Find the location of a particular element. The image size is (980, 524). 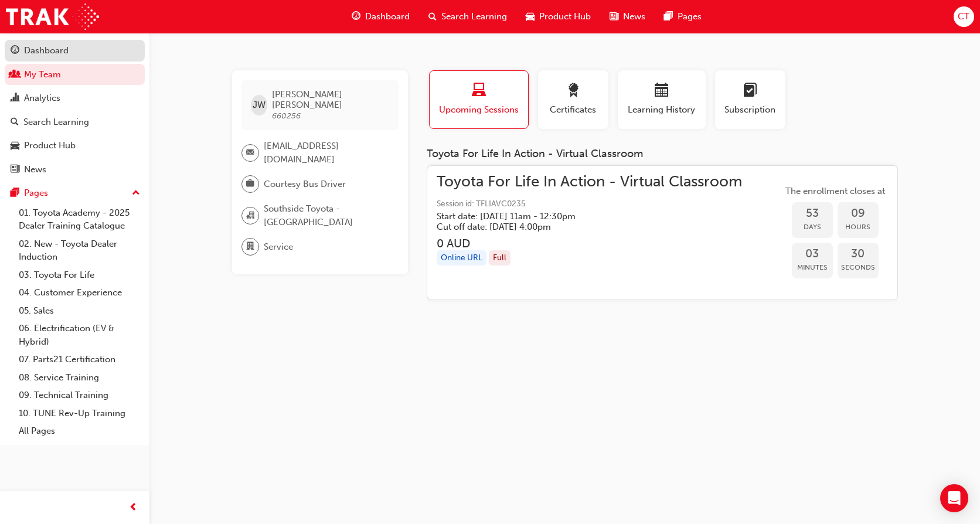

button: DashboardMy TeamAnalyticsSearch LearningProduct HubNews is located at coordinates (74, 110).